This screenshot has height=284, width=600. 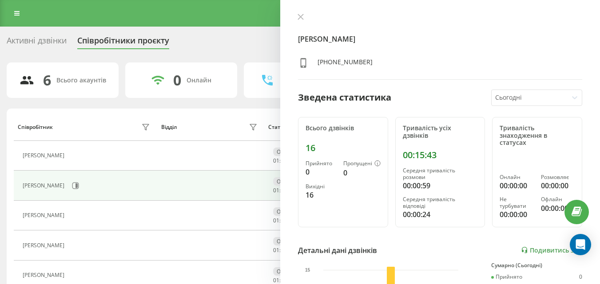 I want to click on div: Середня тривалість відповіді, so click(x=440, y=203).